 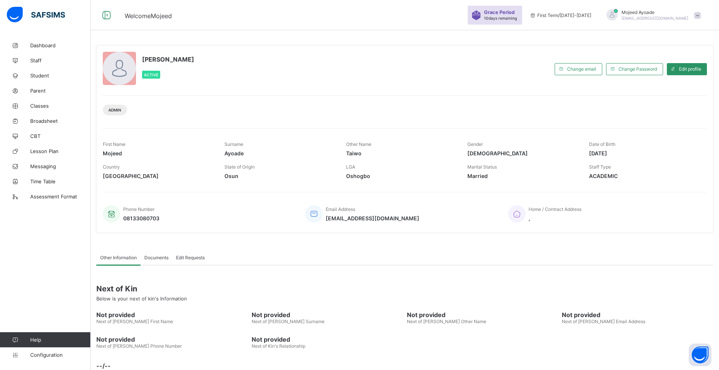 What do you see at coordinates (341, 209) in the screenshot?
I see `span: Email Address` at bounding box center [341, 209].